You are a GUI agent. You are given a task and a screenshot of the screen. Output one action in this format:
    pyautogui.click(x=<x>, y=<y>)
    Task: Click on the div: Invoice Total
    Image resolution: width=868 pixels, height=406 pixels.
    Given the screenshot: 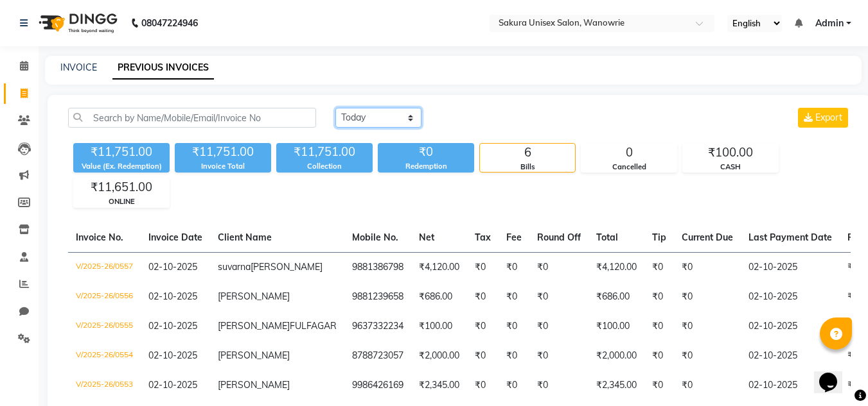 What is the action you would take?
    pyautogui.click(x=223, y=166)
    